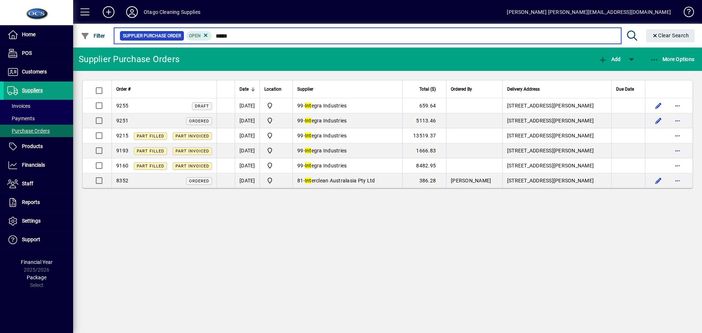  Describe the element at coordinates (34, 72) in the screenshot. I see `span: Customers` at that location.